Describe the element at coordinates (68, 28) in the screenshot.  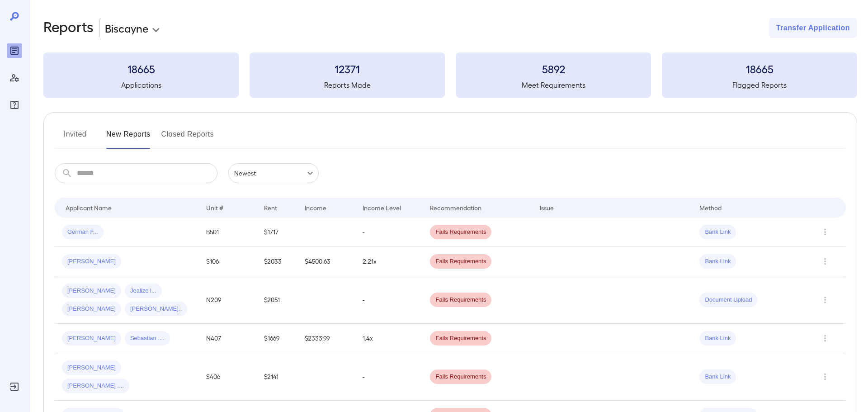
I see `h2: Reports` at that location.